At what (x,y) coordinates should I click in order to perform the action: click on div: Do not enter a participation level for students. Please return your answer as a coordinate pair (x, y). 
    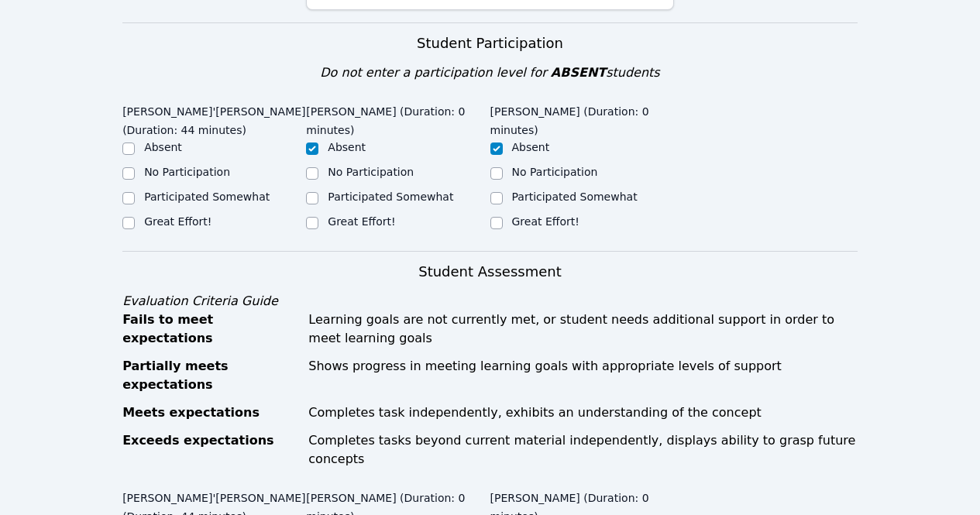
    Looking at the image, I should click on (489, 73).